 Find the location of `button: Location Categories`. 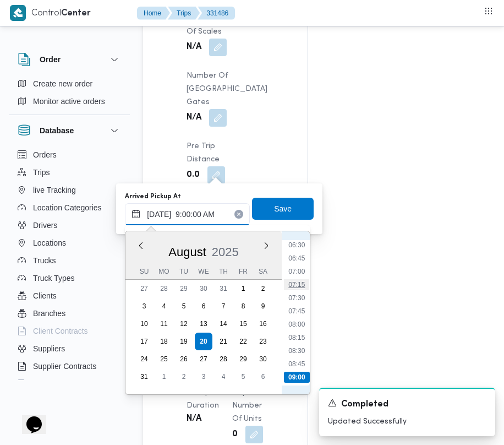

button: Location Categories is located at coordinates (69, 208).